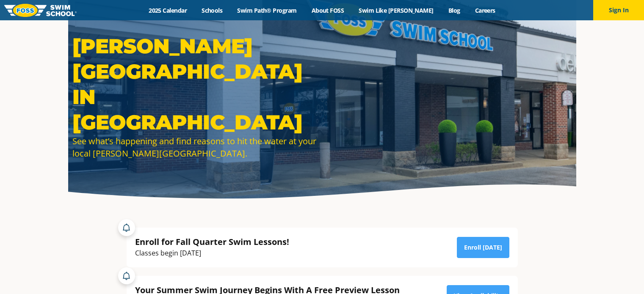  What do you see at coordinates (40, 10) in the screenshot?
I see `img: FOSS Swim School Logo` at bounding box center [40, 10].